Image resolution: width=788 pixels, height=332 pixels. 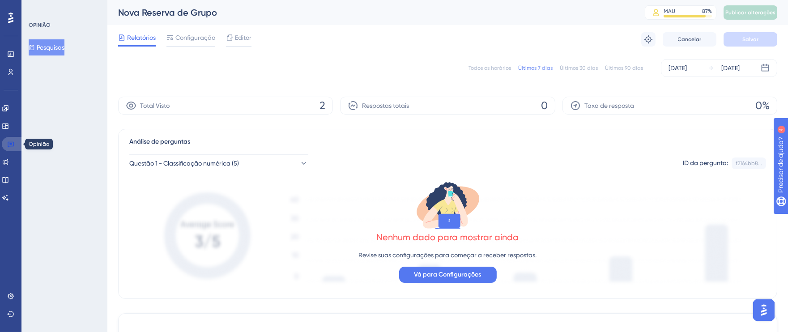 What do you see at coordinates (47, 47) in the screenshot?
I see `button: Pesquisas` at bounding box center [47, 47].